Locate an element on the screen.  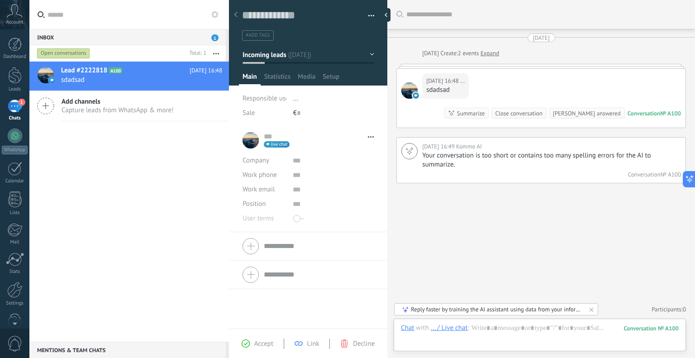
div: Leads is located at coordinates (15, 89).